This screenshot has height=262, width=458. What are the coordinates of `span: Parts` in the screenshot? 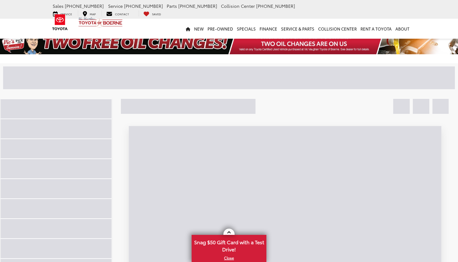 It's located at (172, 6).